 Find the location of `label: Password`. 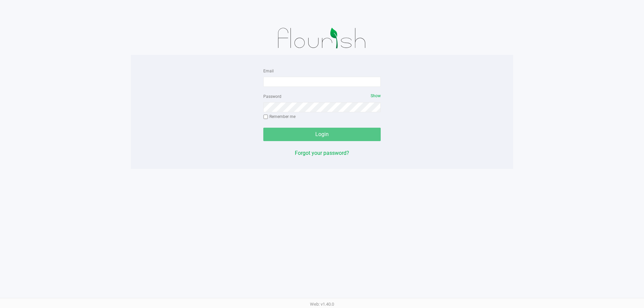

label: Password is located at coordinates (272, 97).